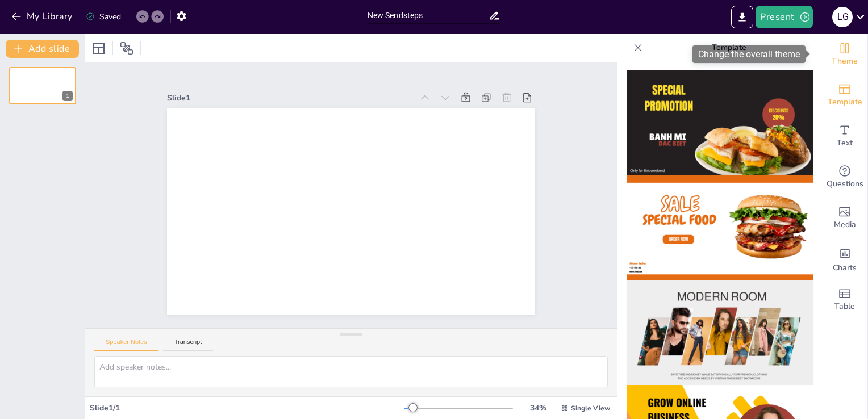  Describe the element at coordinates (844, 136) in the screenshot. I see `div: Add text boxes` at that location.